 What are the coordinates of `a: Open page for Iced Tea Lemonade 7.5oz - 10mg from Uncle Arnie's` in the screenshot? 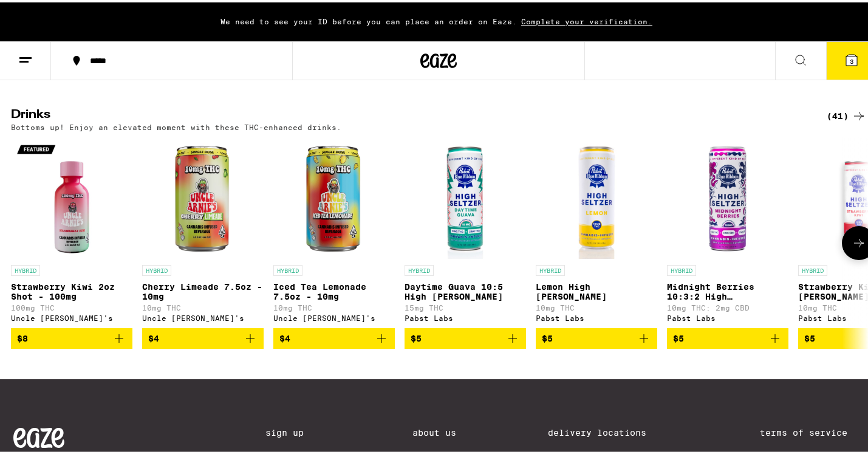 It's located at (334, 230).